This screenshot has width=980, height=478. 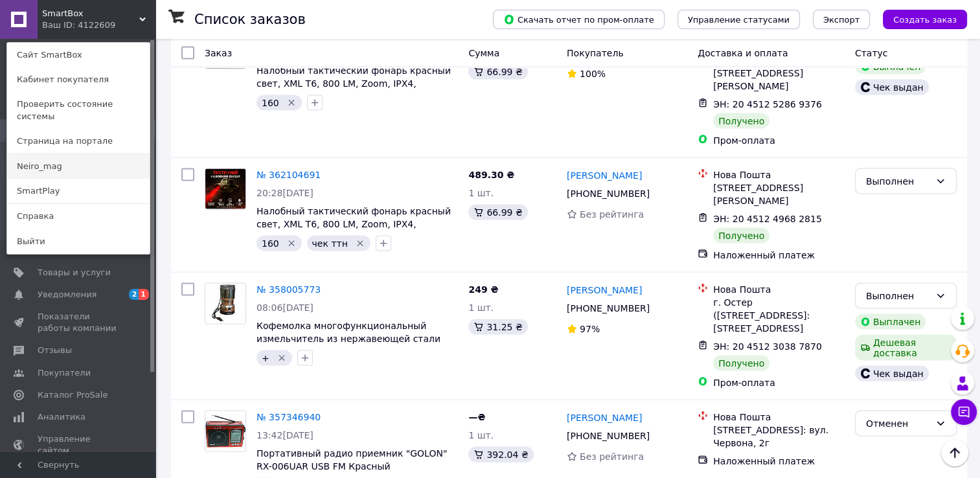 What do you see at coordinates (595, 53) in the screenshot?
I see `span: Покупатель` at bounding box center [595, 53].